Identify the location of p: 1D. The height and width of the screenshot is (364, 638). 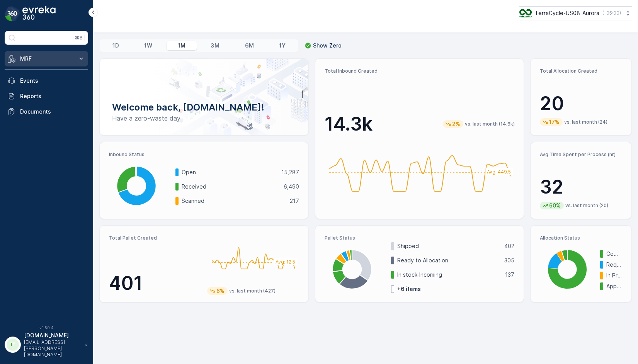
(115, 46).